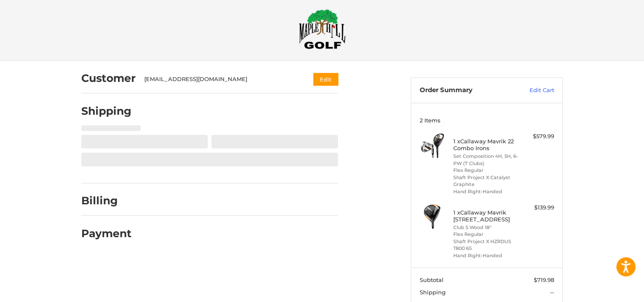 The image size is (644, 302). I want to click on h4: 1 x Callaway Mavrik 22 Combo Irons, so click(485, 145).